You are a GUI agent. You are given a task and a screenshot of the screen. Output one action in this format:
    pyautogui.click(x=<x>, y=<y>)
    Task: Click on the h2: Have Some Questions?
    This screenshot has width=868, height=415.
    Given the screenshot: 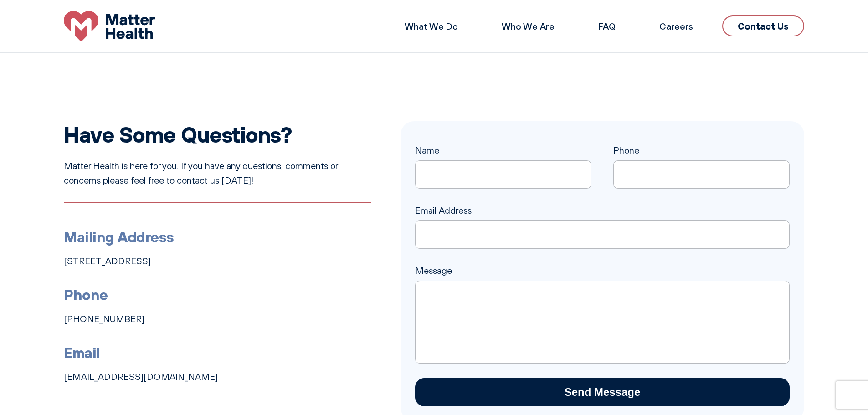 What is the action you would take?
    pyautogui.click(x=217, y=134)
    